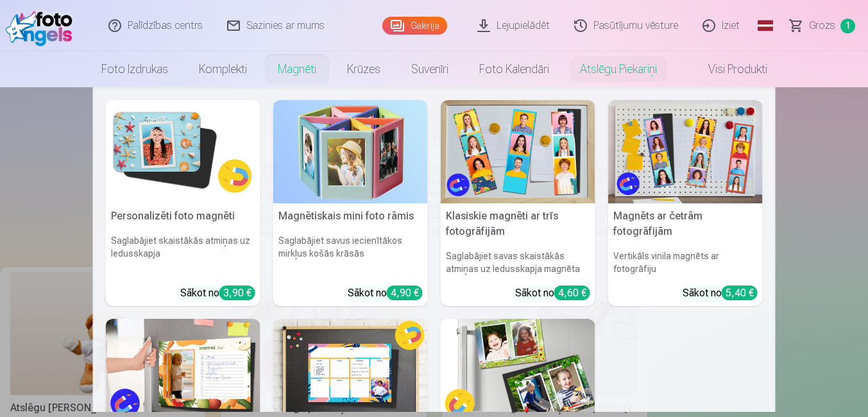 This screenshot has height=417, width=868. I want to click on h6: Saglabājiet savus iecienītākos mirkļus košās krāsās, so click(350, 255).